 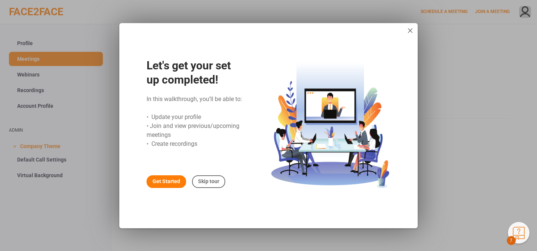 What do you see at coordinates (194, 126) in the screenshot?
I see `td: In this walkthrough, you’ll be able to: • Update your profile • Join and view previous/upcoming m...` at bounding box center [194, 126].